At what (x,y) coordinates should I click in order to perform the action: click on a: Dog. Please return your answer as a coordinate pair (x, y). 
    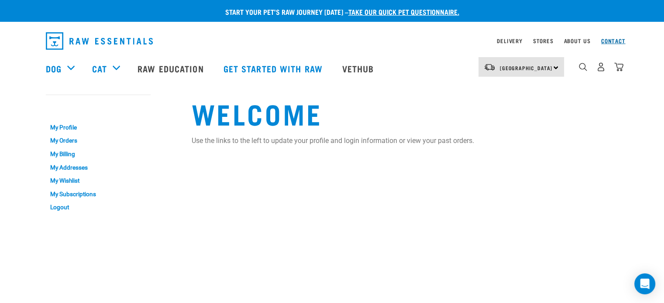
    Looking at the image, I should click on (54, 69).